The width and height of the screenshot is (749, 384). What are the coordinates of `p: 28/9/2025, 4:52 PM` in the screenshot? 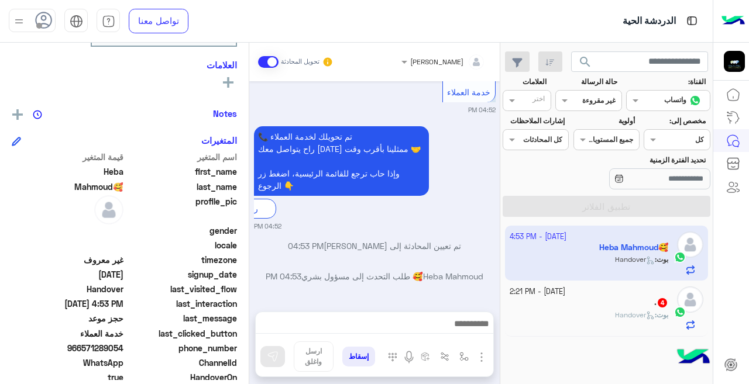 It's located at (341, 161).